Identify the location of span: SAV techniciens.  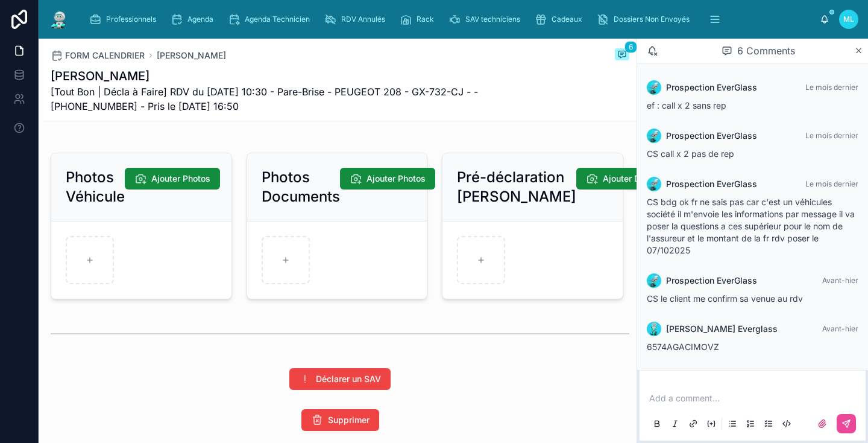
(492, 19).